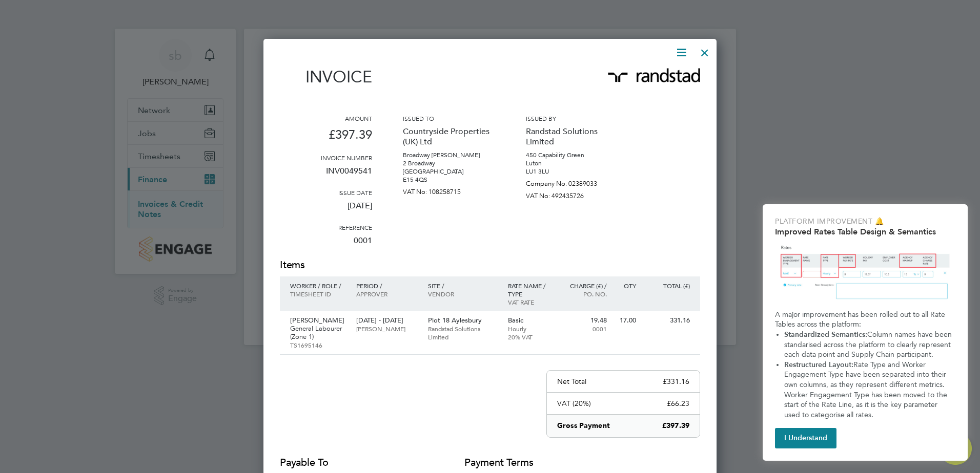 This screenshot has width=980, height=473. What do you see at coordinates (572, 164) in the screenshot?
I see `p: Luton` at bounding box center [572, 164].